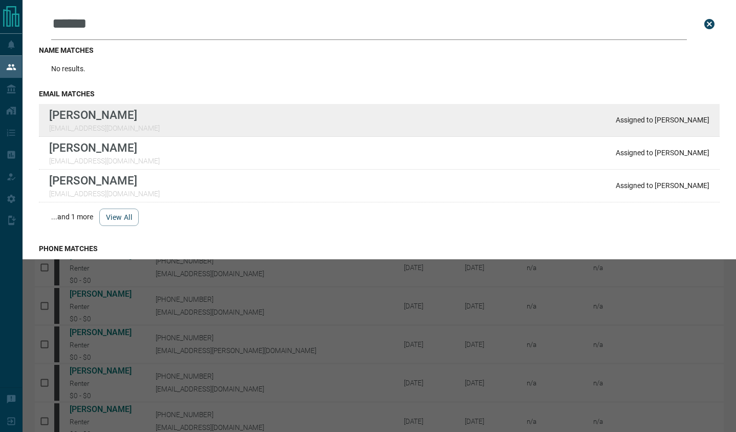 The image size is (736, 432). I want to click on h3: name matches, so click(380, 50).